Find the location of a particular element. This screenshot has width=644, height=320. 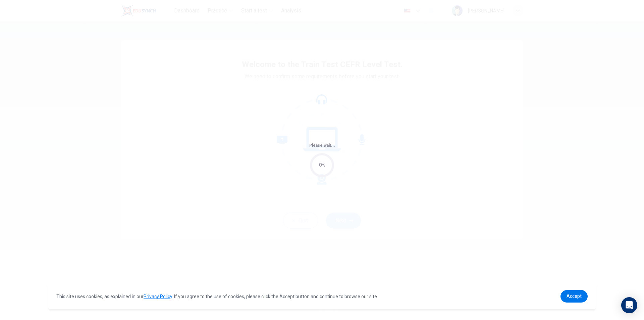

span: This site uses cookies, as explained in our . If you agree to the use of cookies, please click th... is located at coordinates (217, 296).